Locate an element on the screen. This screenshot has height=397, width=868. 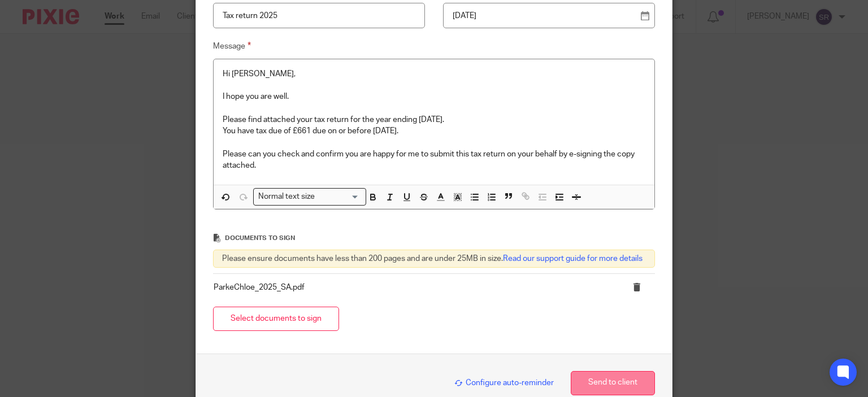
input: Search for option is located at coordinates (339, 197).